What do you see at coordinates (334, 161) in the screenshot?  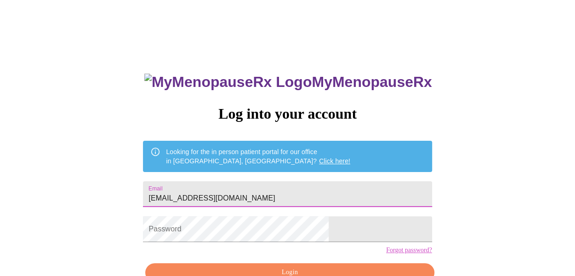 I see `a: Click here!` at bounding box center [334, 161].